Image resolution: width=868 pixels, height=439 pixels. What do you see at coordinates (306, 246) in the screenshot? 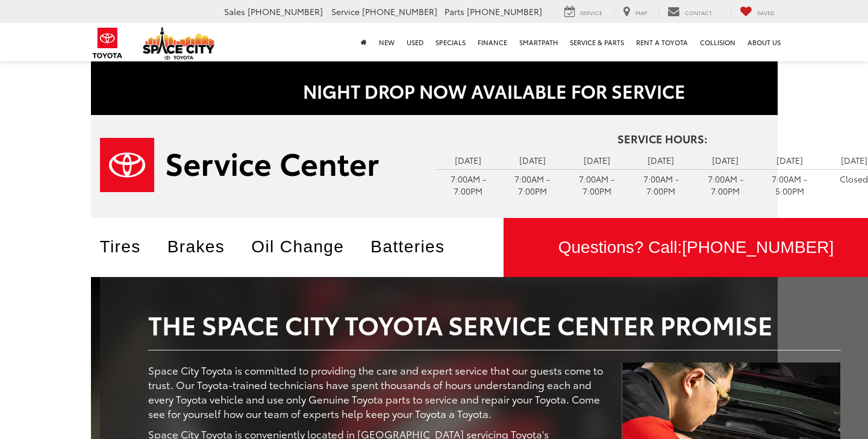
I see `a: Oil Change` at bounding box center [306, 246].